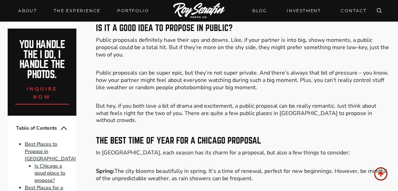  I want to click on p: The city blooms beautifully in spring. It’s a time of renewal, perfect for new beginnings. Howeve..., so click(243, 175).